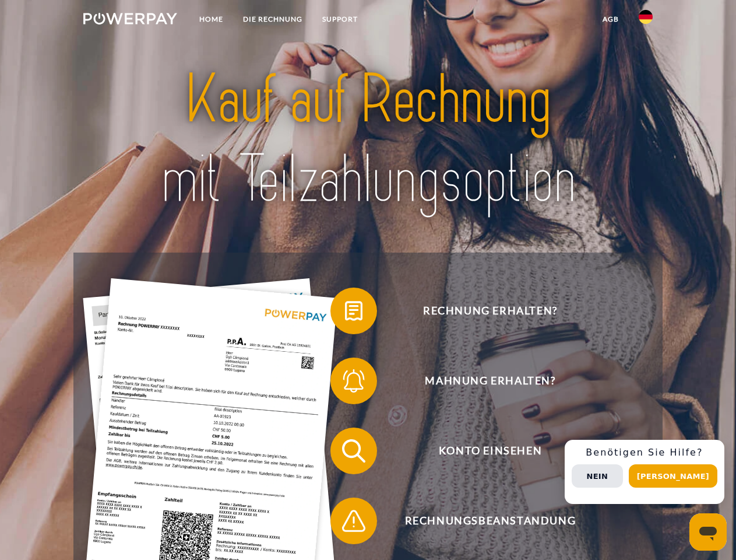  What do you see at coordinates (353, 380) in the screenshot?
I see `img: qb_bell.svg` at bounding box center [353, 380].